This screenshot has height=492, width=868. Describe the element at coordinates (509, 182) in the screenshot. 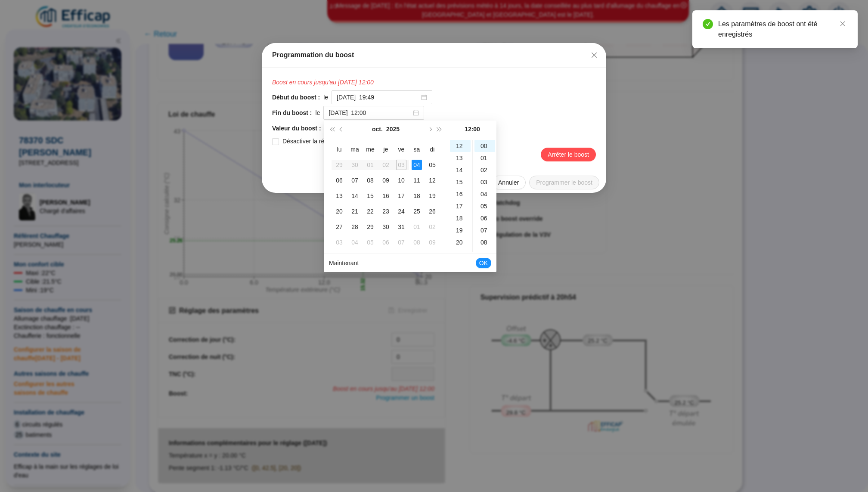

I see `button: Annuler` at that location.